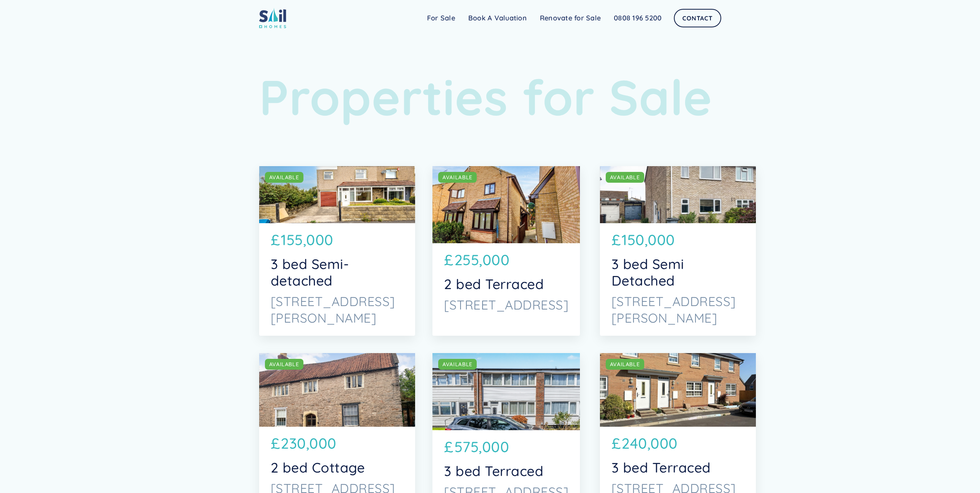 This screenshot has height=493, width=980. I want to click on p: 150,000, so click(648, 240).